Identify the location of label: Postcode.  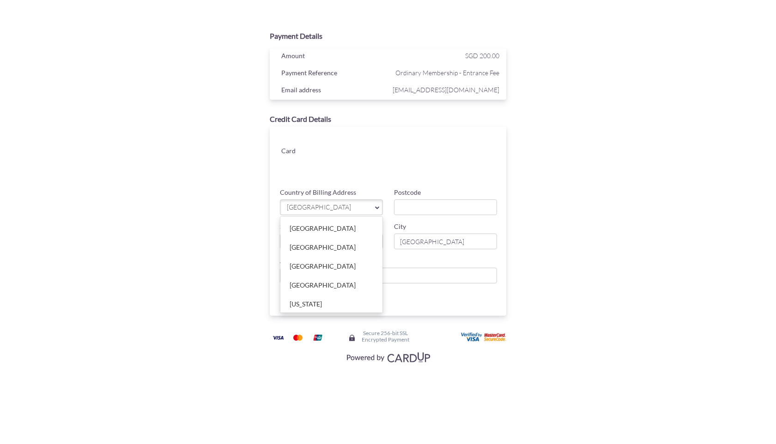
(408, 193).